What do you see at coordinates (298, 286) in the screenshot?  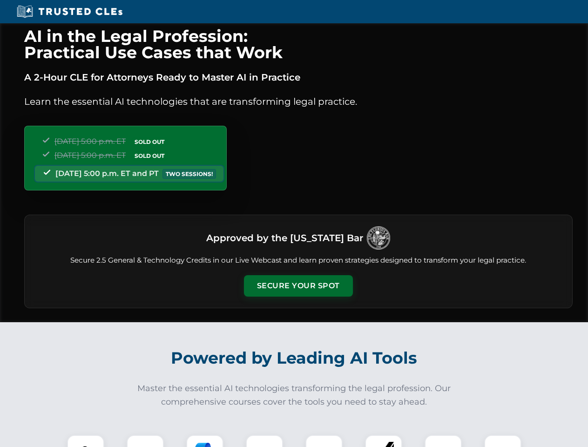 I see `button: Secure Your Spot` at bounding box center [298, 286].